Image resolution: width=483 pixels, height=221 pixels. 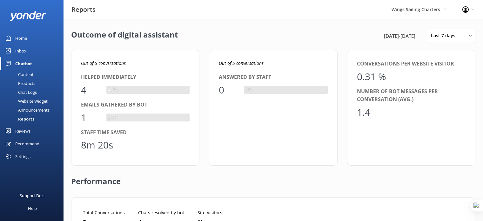 What do you see at coordinates (113, 117) in the screenshot?
I see `div: 20%` at bounding box center [113, 117].